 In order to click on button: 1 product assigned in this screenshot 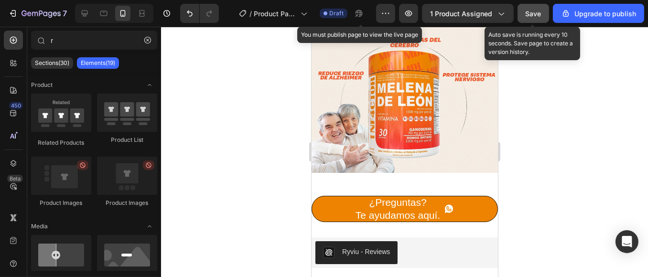, I will do `click(468, 13)`.